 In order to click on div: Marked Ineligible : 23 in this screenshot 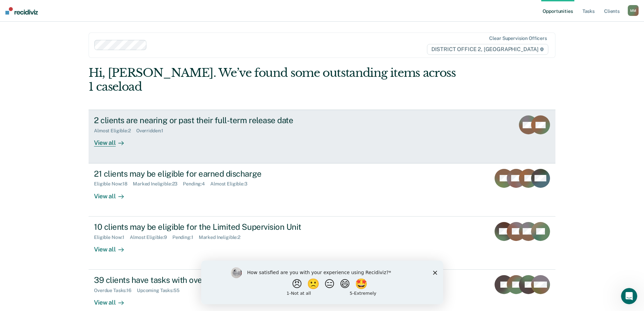, I will do `click(158, 183)`.